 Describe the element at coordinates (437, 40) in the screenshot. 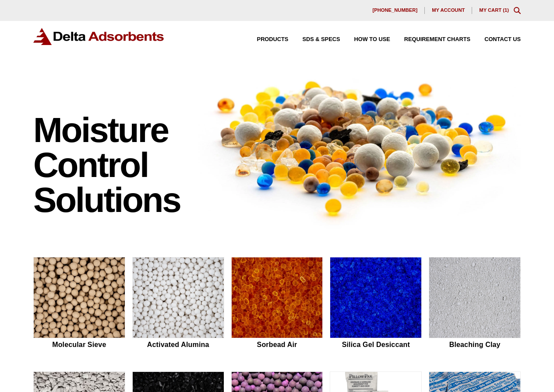

I see `span: Requirement Charts` at that location.